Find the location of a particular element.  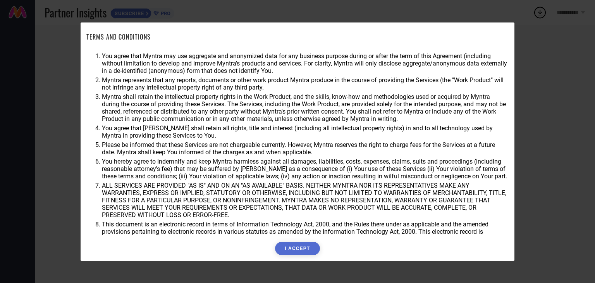

li: Please be informed that these Services are not chargeable currently. However, Myntra reserves the... is located at coordinates (305, 148).